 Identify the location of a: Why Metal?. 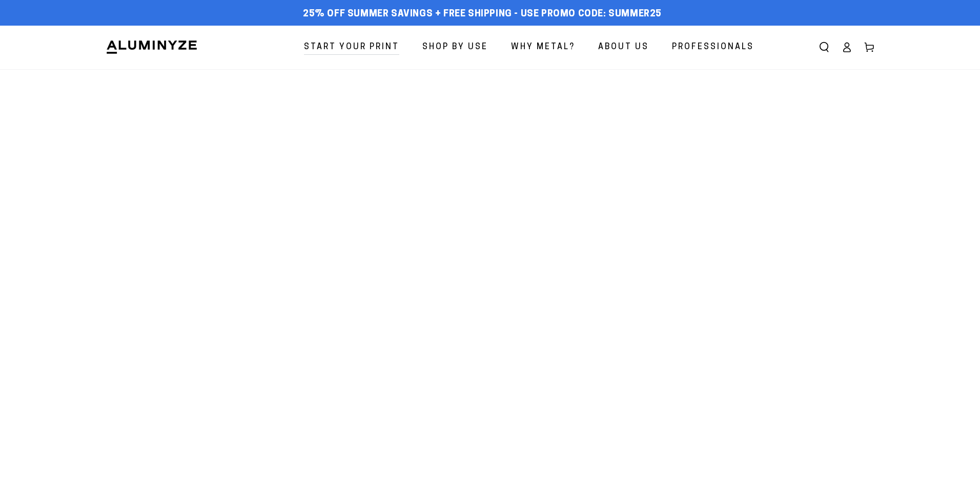
(543, 47).